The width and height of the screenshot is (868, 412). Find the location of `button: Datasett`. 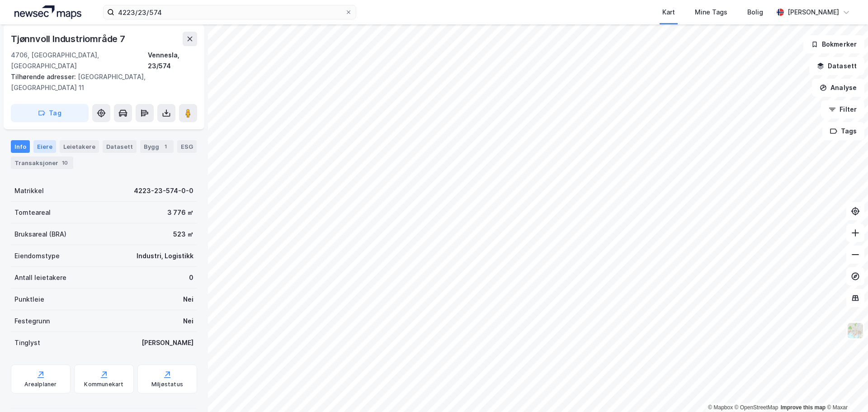

button: Datasett is located at coordinates (837, 66).